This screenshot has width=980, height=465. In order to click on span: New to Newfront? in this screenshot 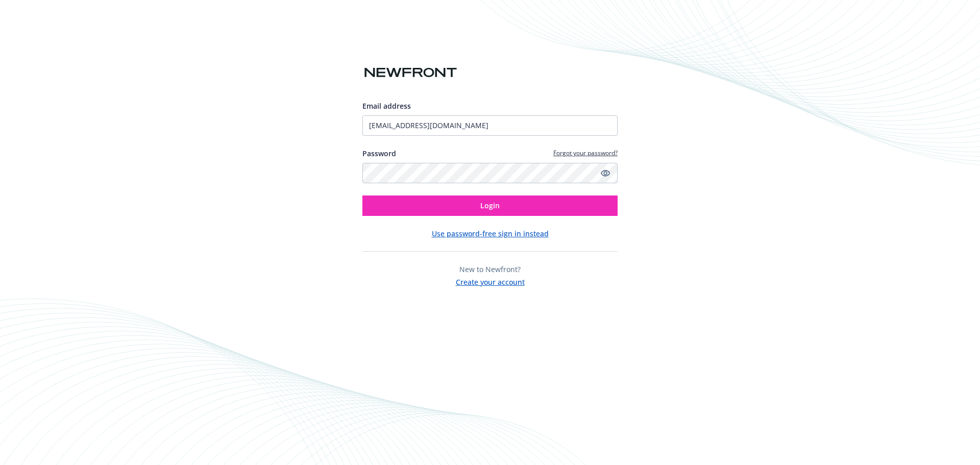, I will do `click(490, 269)`.